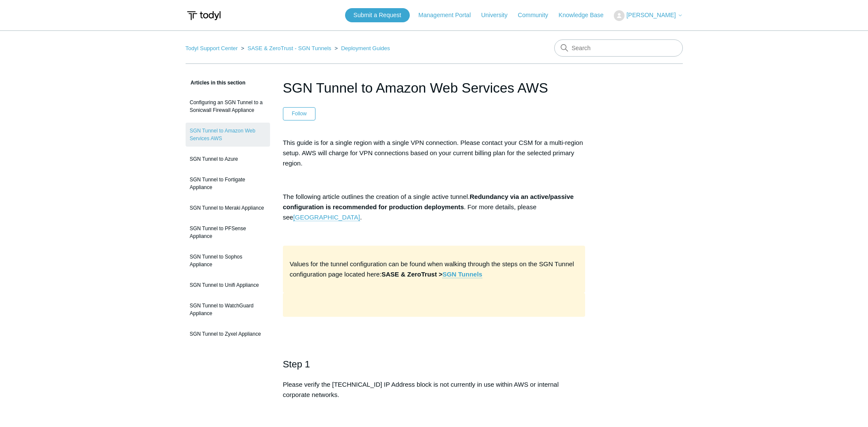  What do you see at coordinates (228, 334) in the screenshot?
I see `a: SGN Tunnel to Zyxel Appliance` at bounding box center [228, 334].